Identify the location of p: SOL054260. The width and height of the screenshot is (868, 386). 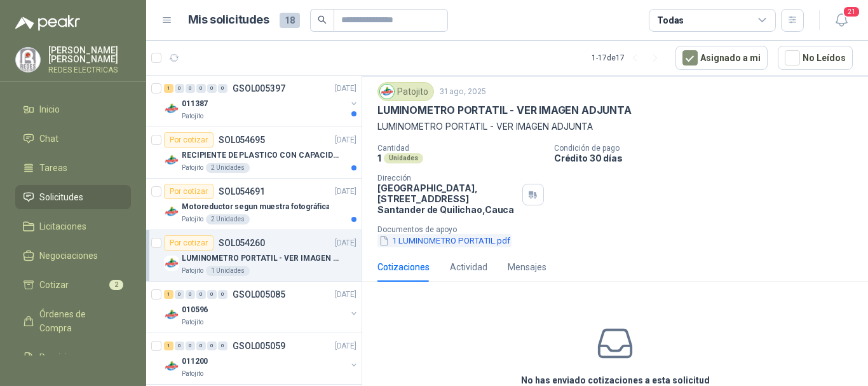
(242, 243).